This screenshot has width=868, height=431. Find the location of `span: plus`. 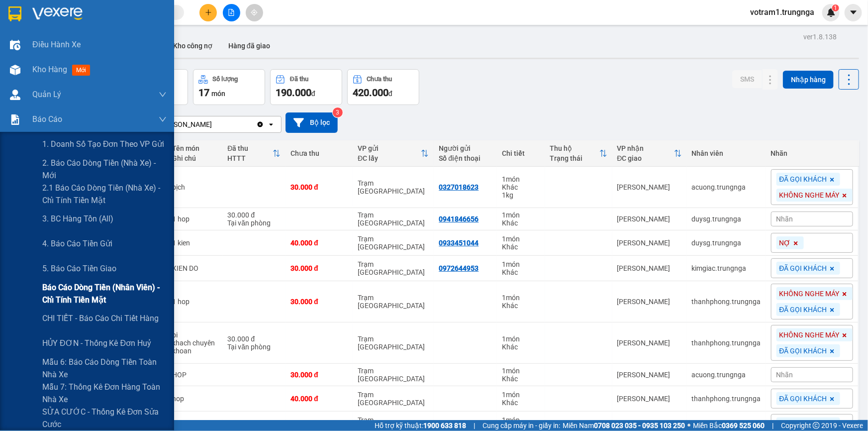

span: plus is located at coordinates (209, 12).